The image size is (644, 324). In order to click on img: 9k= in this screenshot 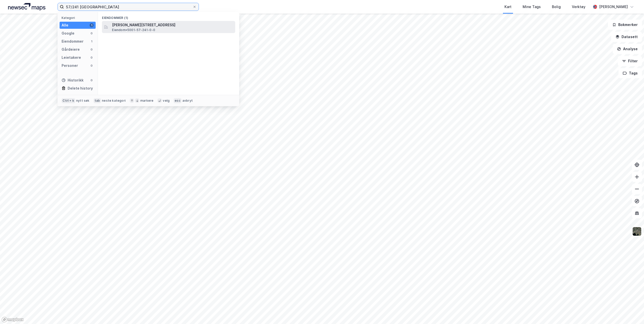, I will do `click(637, 231)`.